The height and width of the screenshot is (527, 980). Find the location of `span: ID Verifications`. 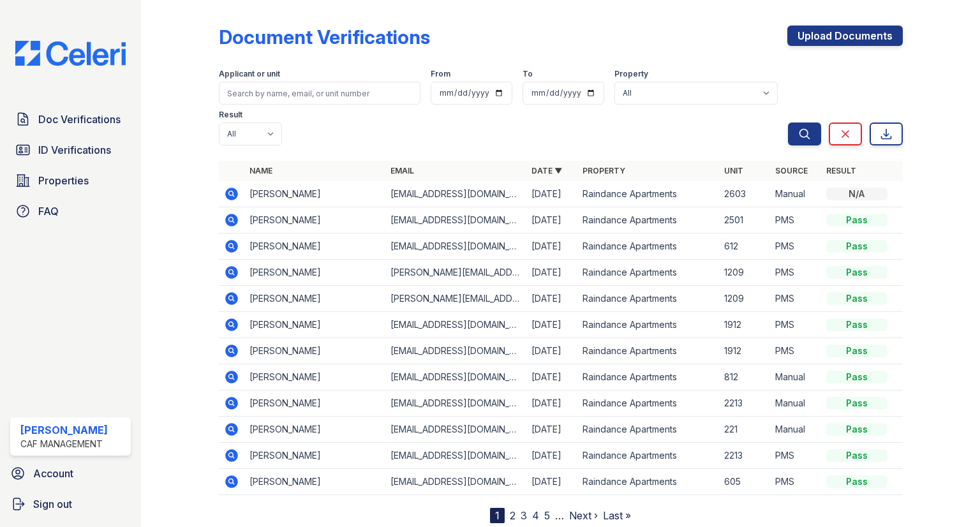

span: ID Verifications is located at coordinates (75, 150).